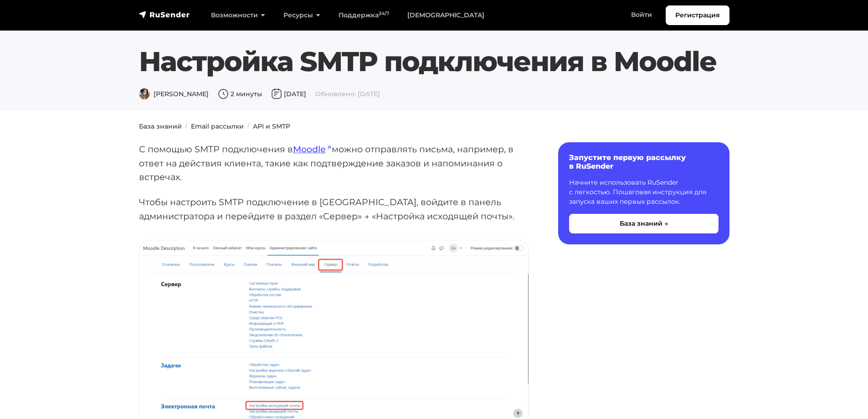 This screenshot has height=419, width=868. Describe the element at coordinates (641, 14) in the screenshot. I see `a: Войти` at that location.